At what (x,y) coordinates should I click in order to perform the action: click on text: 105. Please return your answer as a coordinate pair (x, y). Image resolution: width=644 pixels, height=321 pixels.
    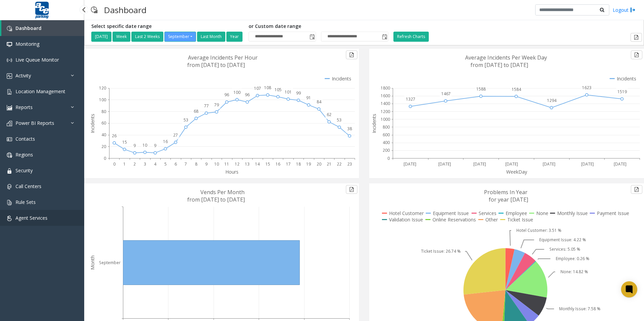
    Looking at the image, I should click on (278, 90).